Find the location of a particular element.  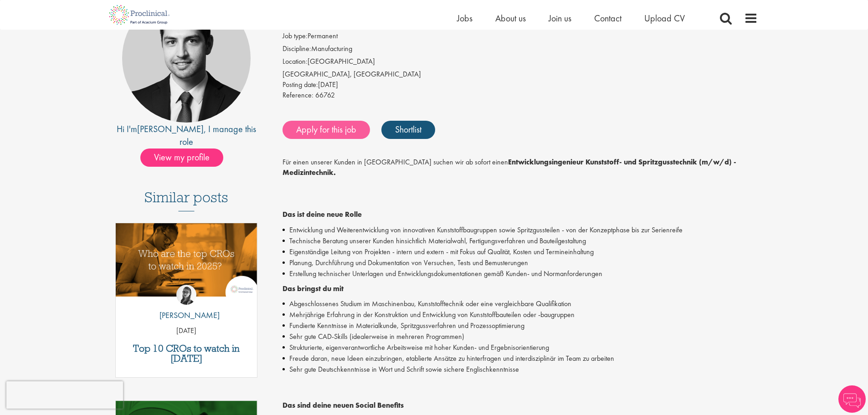

label: Location: is located at coordinates (295, 61).